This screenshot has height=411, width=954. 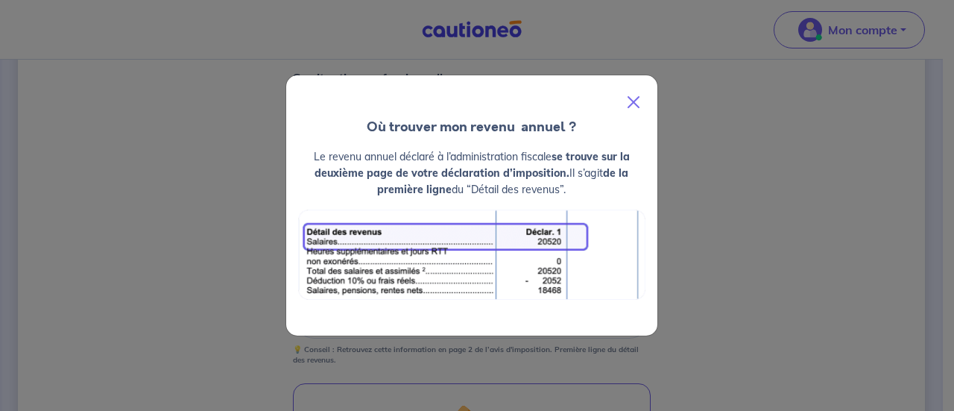 I want to click on h4: Où trouver mon revenu annuel ?, so click(x=472, y=127).